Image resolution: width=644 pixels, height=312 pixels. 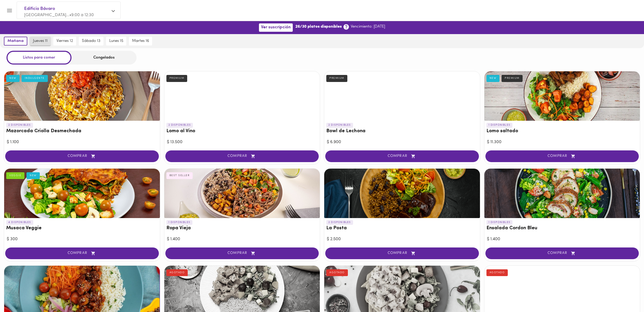 What do you see at coordinates (562, 96) in the screenshot?
I see `div: Lomo saltado` at bounding box center [562, 96].